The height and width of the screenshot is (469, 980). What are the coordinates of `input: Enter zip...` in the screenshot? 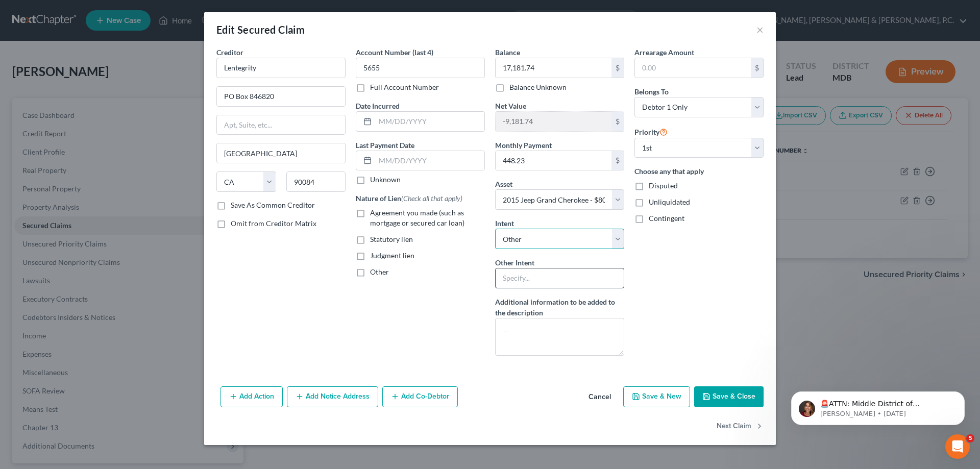 It's located at (316, 182).